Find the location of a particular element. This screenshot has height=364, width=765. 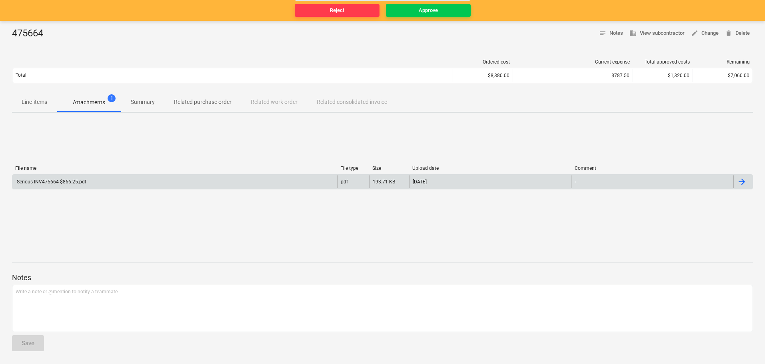

span: View subcontractor is located at coordinates (657, 33).